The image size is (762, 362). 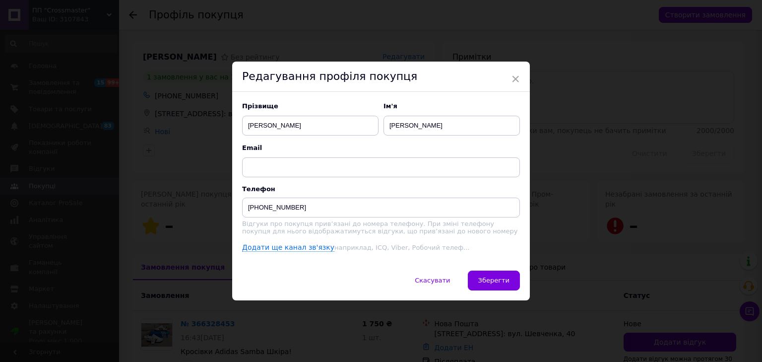 What do you see at coordinates (381, 148) in the screenshot?
I see `span: Email` at bounding box center [381, 148].